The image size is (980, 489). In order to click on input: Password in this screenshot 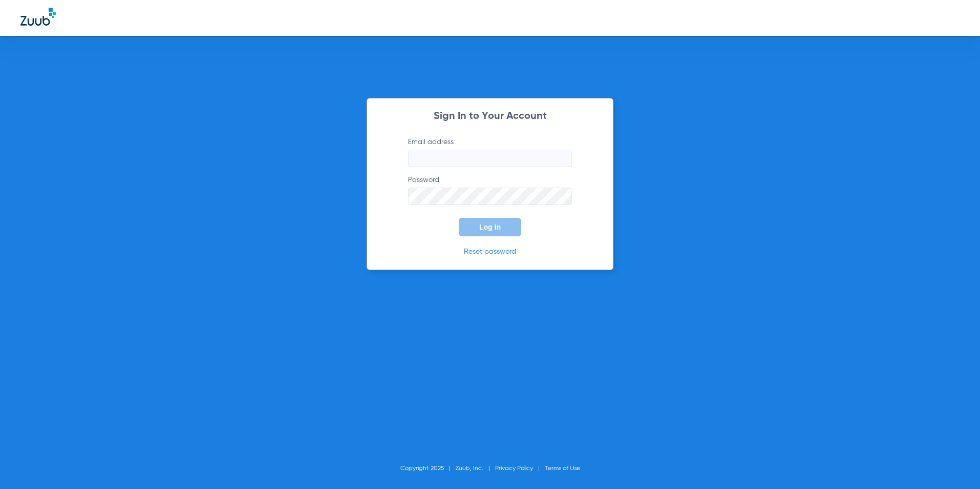, I will do `click(490, 197)`.